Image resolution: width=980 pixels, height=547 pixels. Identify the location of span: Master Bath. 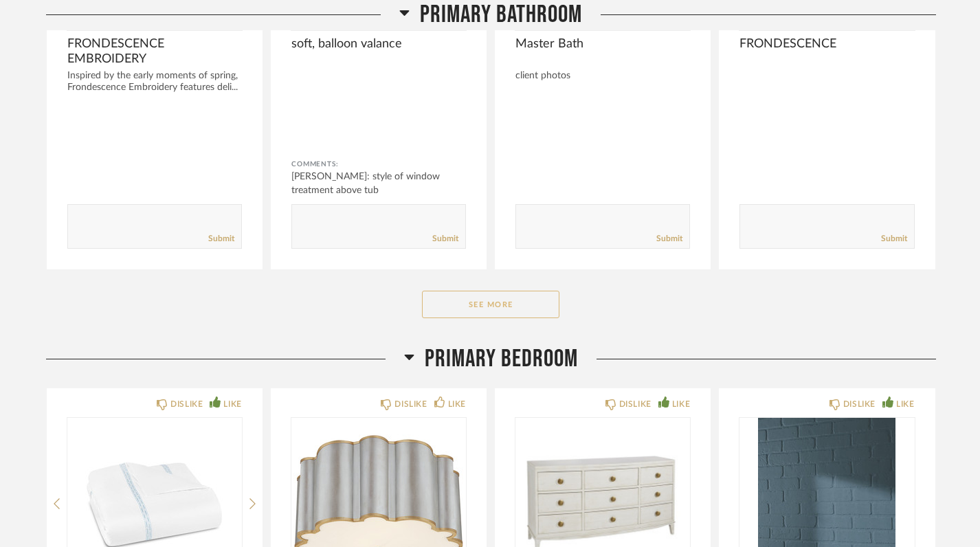
(603, 44).